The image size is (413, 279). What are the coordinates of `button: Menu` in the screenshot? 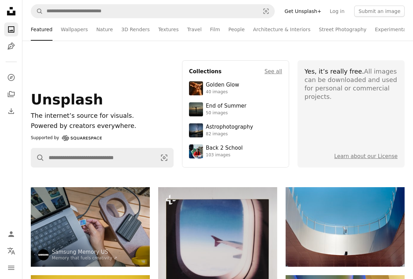 It's located at (11, 268).